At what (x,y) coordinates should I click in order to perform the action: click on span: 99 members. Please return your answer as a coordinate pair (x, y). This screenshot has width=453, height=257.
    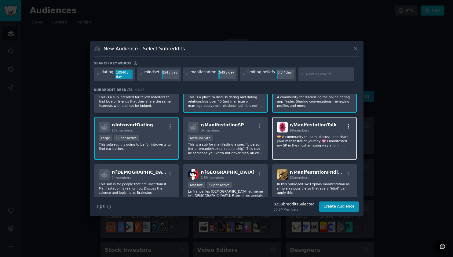
    Looking at the image, I should click on (299, 130).